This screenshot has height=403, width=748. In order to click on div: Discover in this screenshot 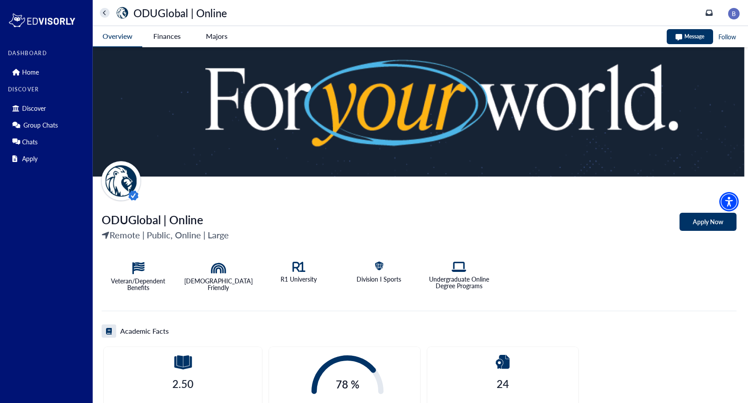, I will do `click(47, 108)`.